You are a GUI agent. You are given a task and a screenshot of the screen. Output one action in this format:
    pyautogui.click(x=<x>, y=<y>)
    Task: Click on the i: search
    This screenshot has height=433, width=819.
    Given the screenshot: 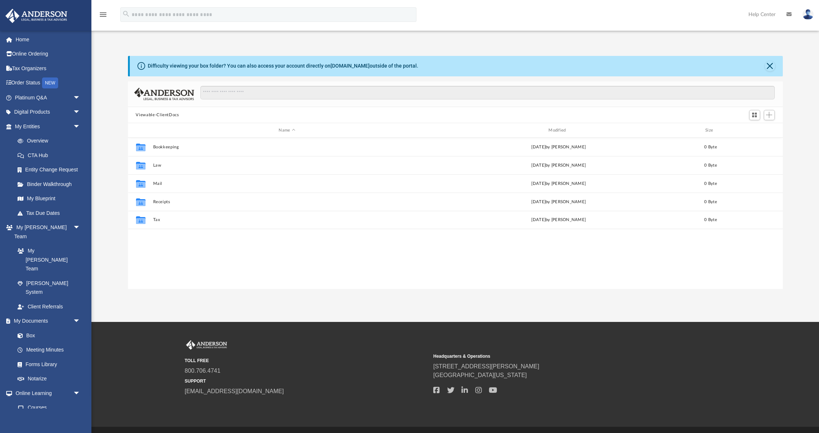 What is the action you would take?
    pyautogui.click(x=126, y=14)
    